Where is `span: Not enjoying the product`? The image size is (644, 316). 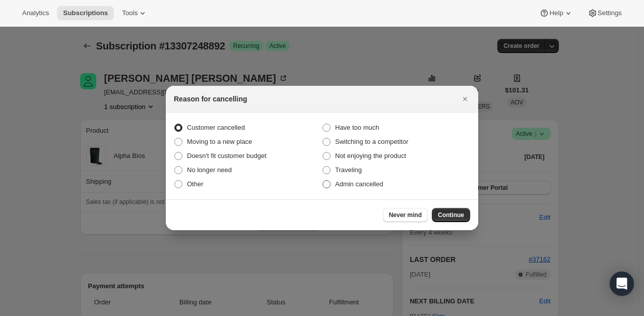
span: Not enjoying the product is located at coordinates (370, 155).